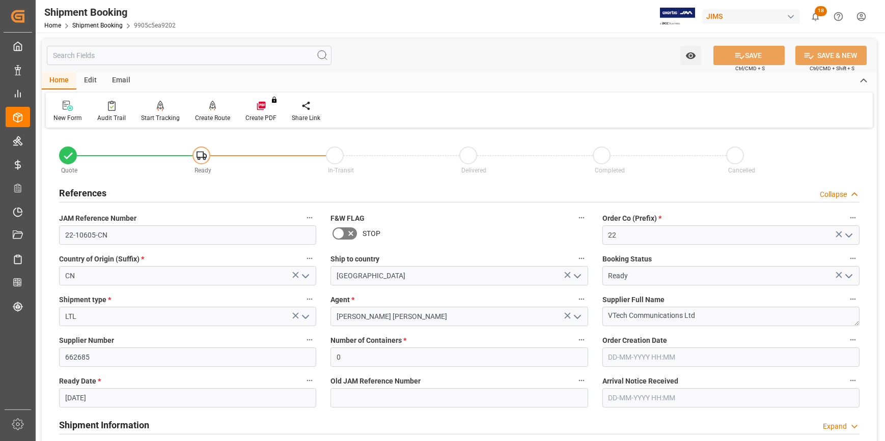 The image size is (885, 441). I want to click on button: Shipment type *, so click(309, 299).